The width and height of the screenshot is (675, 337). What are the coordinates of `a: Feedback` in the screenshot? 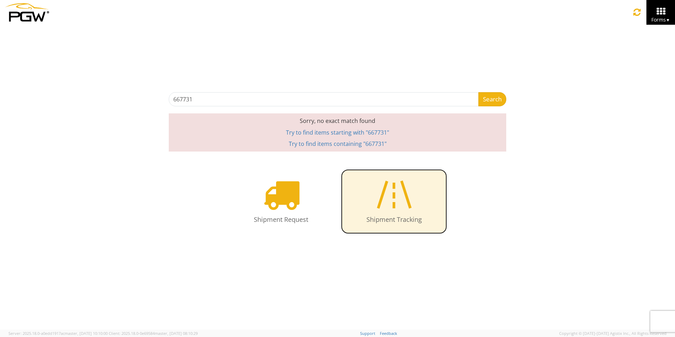 It's located at (388, 333).